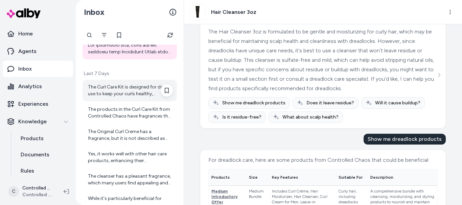 The width and height of the screenshot is (462, 205). Describe the element at coordinates (258, 178) in the screenshot. I see `th: Size` at that location.